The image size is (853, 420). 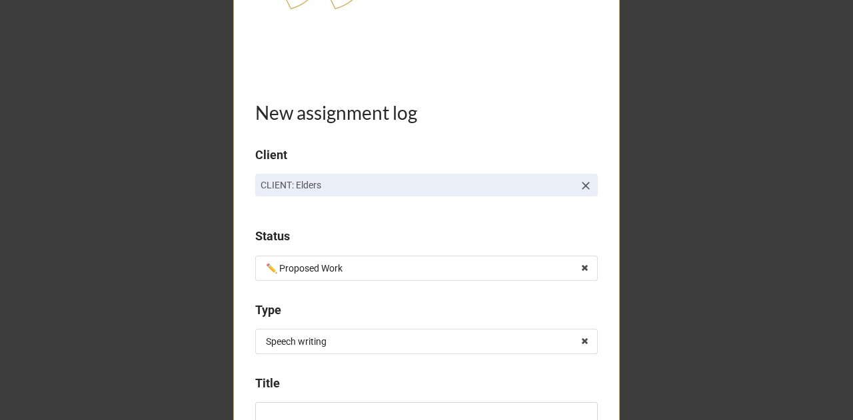 What do you see at coordinates (304, 269) in the screenshot?
I see `div: ✏️ Proposed Work` at bounding box center [304, 269].